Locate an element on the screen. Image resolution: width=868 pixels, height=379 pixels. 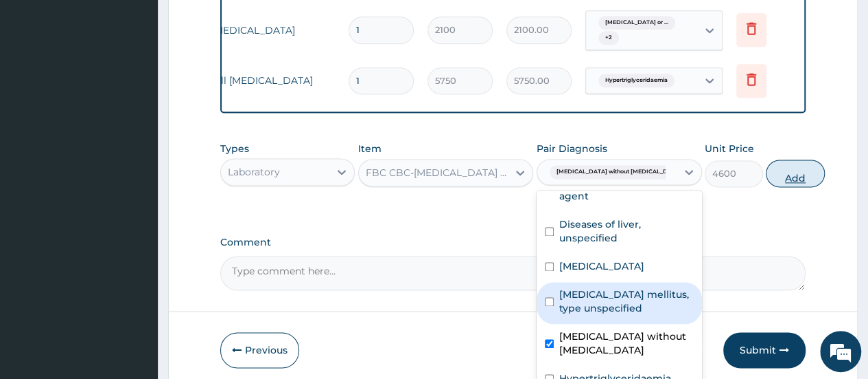
button: Submit is located at coordinates (764, 350).